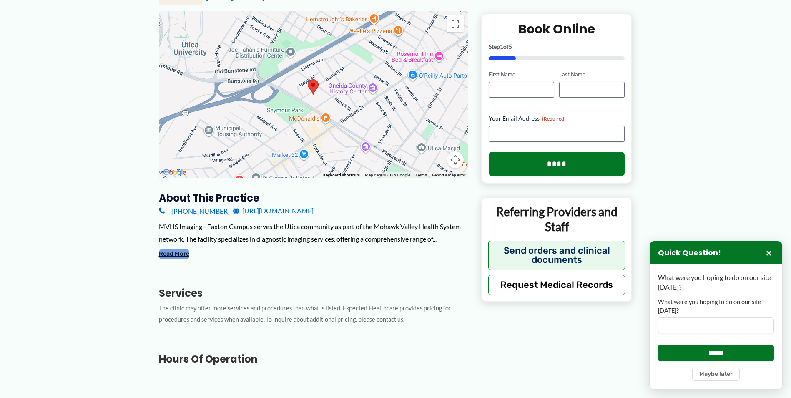 Image resolution: width=791 pixels, height=398 pixels. I want to click on button: Maybe later, so click(716, 374).